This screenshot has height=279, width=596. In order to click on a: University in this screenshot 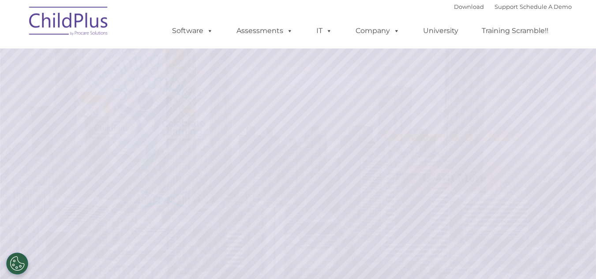, I will do `click(440, 31)`.